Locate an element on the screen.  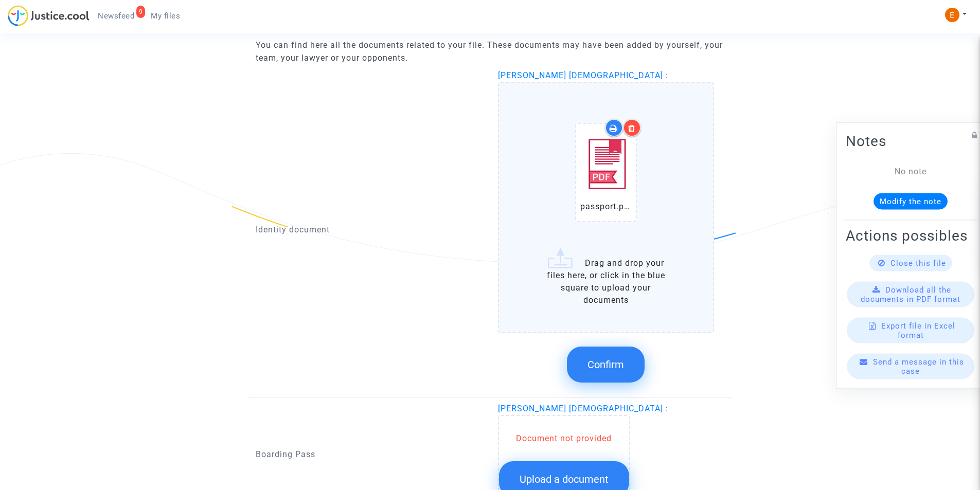
button: Modify the note is located at coordinates (910, 201).